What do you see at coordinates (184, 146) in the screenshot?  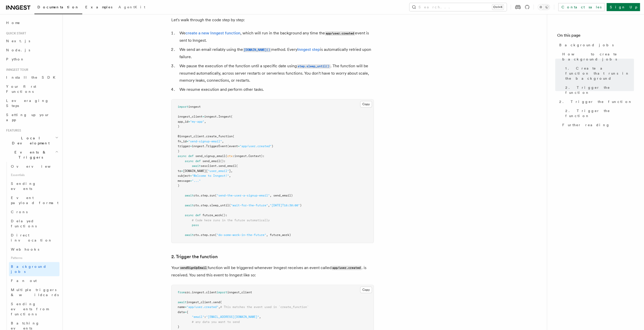 I see `span: trigger` at bounding box center [184, 146].